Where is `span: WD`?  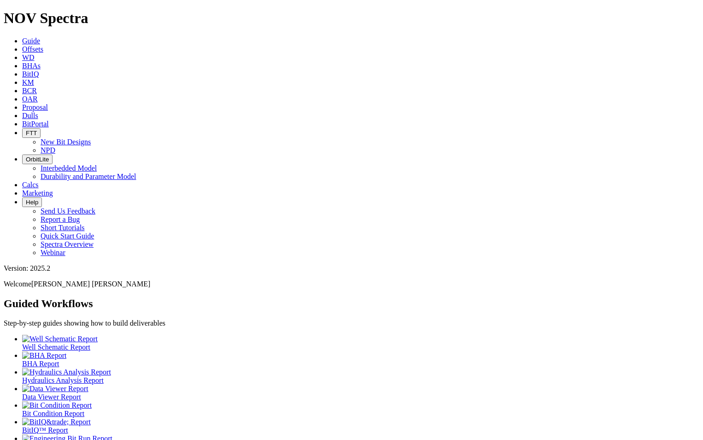
span: WD is located at coordinates (28, 57).